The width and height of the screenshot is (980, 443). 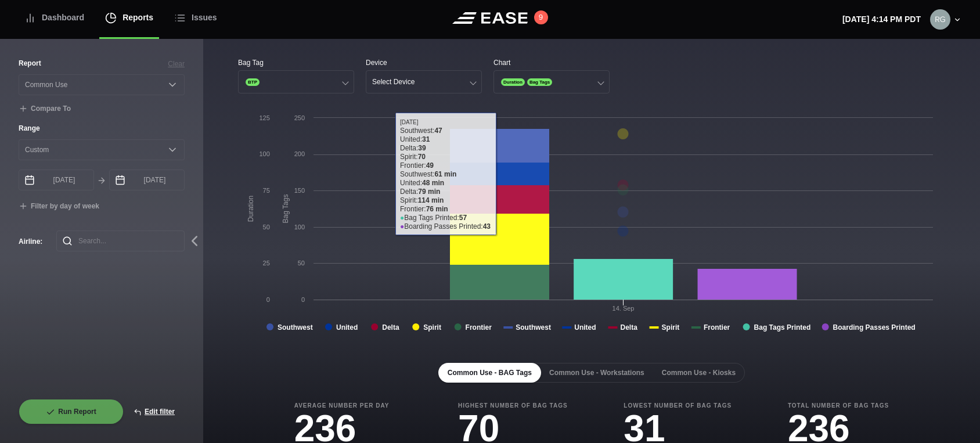 What do you see at coordinates (940, 19) in the screenshot?
I see `img: 0355a1d31526df1be56bea28517c65b3` at bounding box center [940, 19].